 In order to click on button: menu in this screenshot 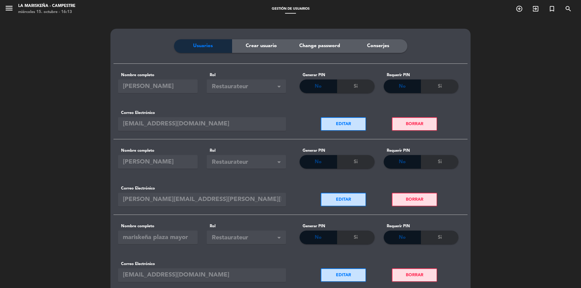, I will do `click(9, 9)`.